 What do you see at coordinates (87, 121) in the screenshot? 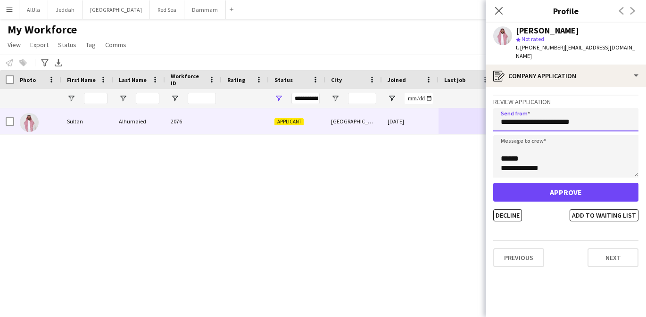
I see `div: Sultan` at bounding box center [87, 121].